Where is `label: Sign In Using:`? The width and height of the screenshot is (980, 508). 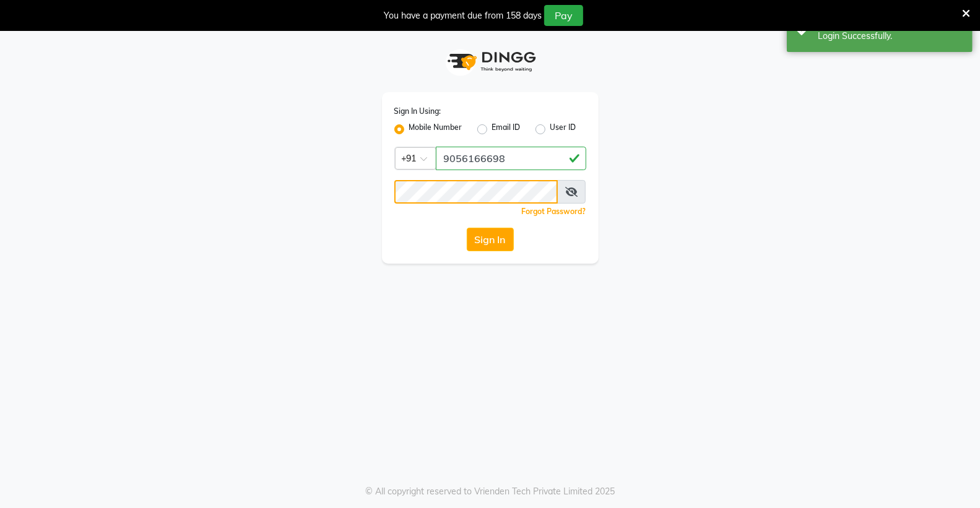
label: Sign In Using: is located at coordinates (418, 111).